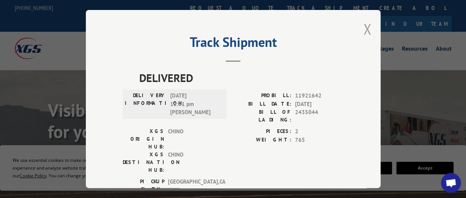 This screenshot has height=198, width=466. What do you see at coordinates (241, 77) in the screenshot?
I see `span: DELIVERED` at bounding box center [241, 77].